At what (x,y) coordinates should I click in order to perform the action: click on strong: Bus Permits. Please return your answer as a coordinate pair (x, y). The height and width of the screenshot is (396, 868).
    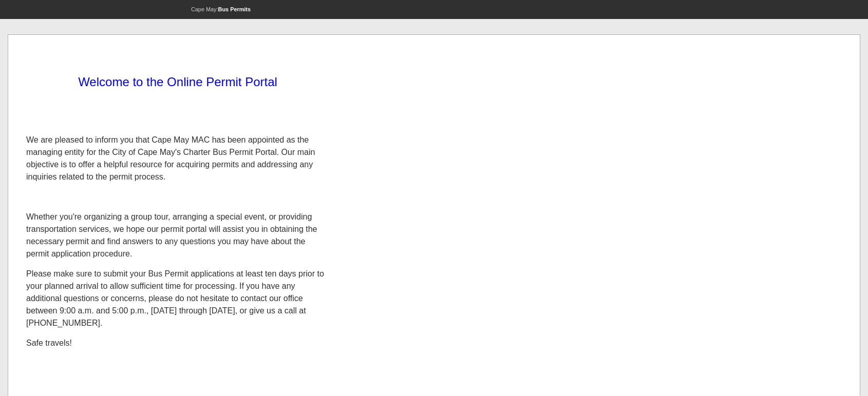
    Looking at the image, I should click on (234, 9).